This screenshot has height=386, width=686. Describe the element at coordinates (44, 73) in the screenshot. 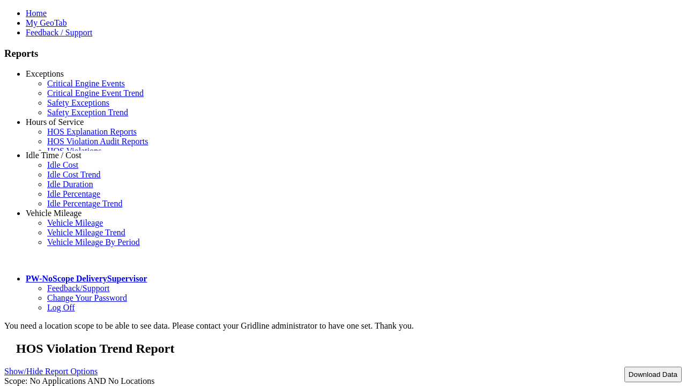

I see `a: Exceptions` at that location.